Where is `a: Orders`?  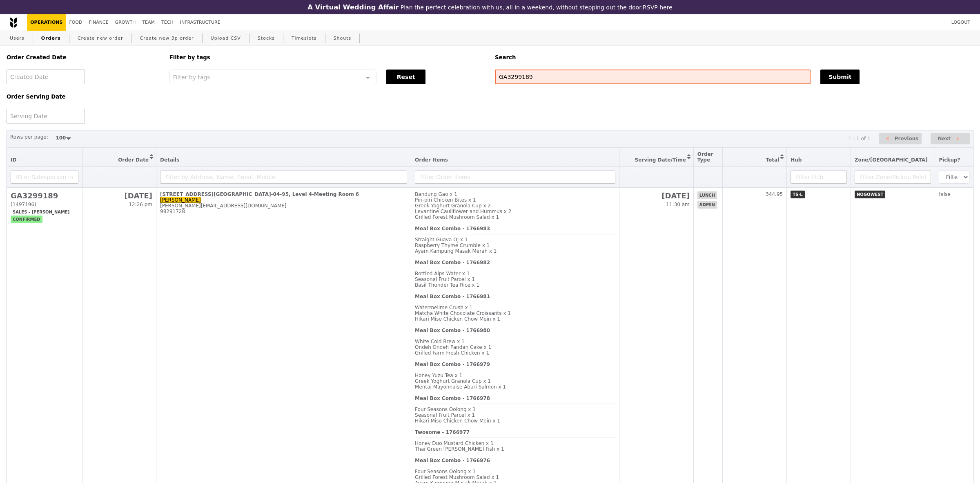
a: Orders is located at coordinates (51, 39).